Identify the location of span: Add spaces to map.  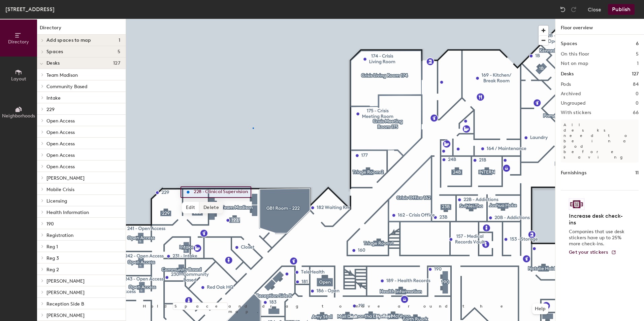
(69, 41).